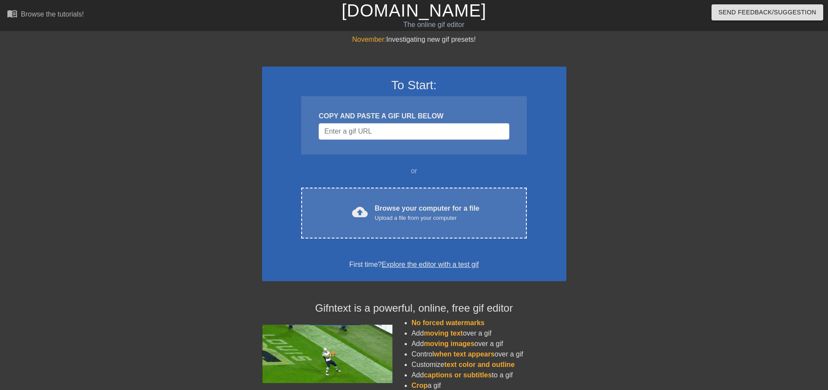 The width and height of the screenshot is (828, 390). What do you see at coordinates (414, 85) in the screenshot?
I see `h3: To Start:` at bounding box center [414, 85].